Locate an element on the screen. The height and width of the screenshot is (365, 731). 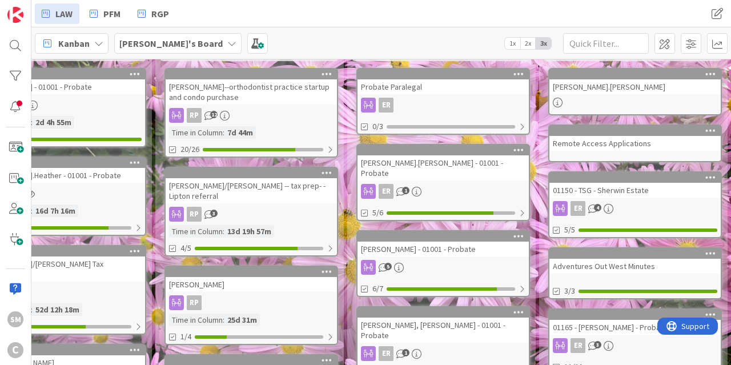
div: 13d 19h 57m is located at coordinates (249, 231).